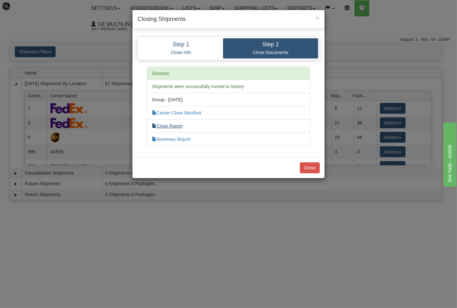 This screenshot has width=457, height=308. I want to click on h4: Step 1, so click(181, 45).